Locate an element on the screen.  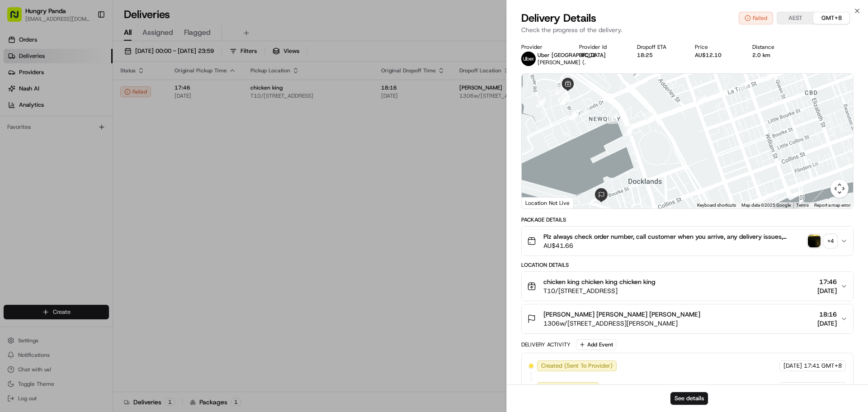
div: 1 is located at coordinates (627, 131).